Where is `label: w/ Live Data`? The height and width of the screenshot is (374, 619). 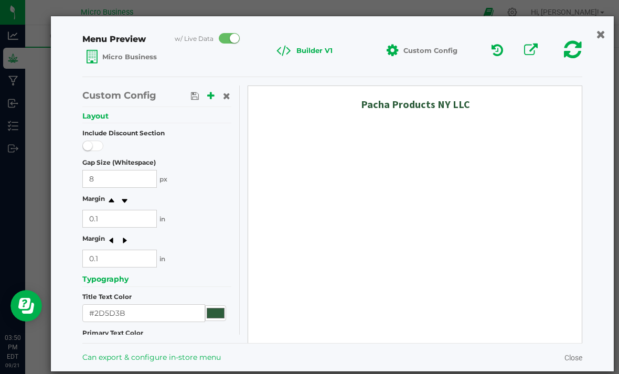
label: w/ Live Data is located at coordinates (194, 38).